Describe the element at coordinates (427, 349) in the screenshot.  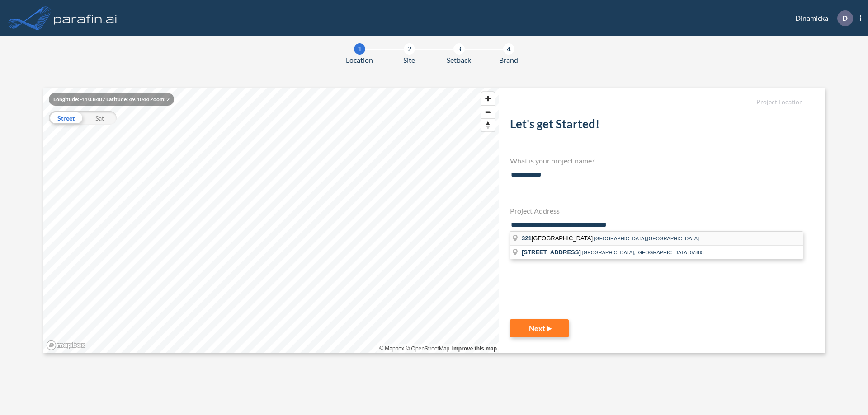
I see `a: OpenStreetMap` at that location.